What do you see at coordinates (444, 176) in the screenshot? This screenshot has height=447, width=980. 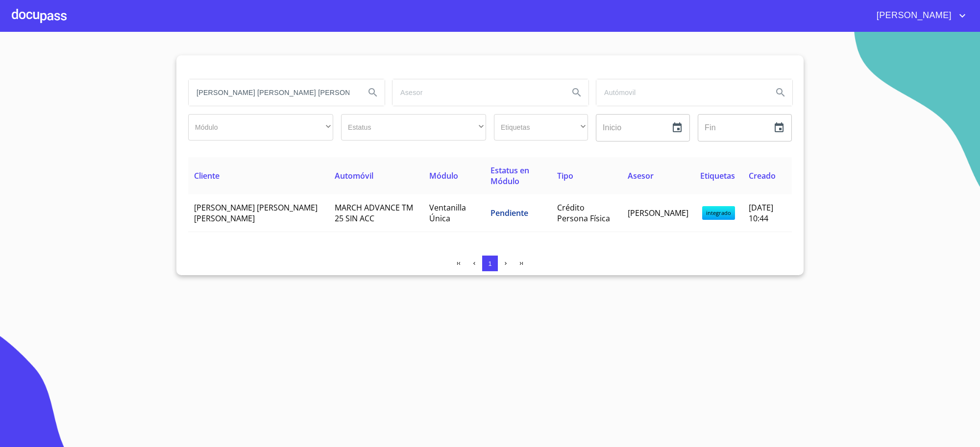 I see `span: Módulo` at bounding box center [444, 176].